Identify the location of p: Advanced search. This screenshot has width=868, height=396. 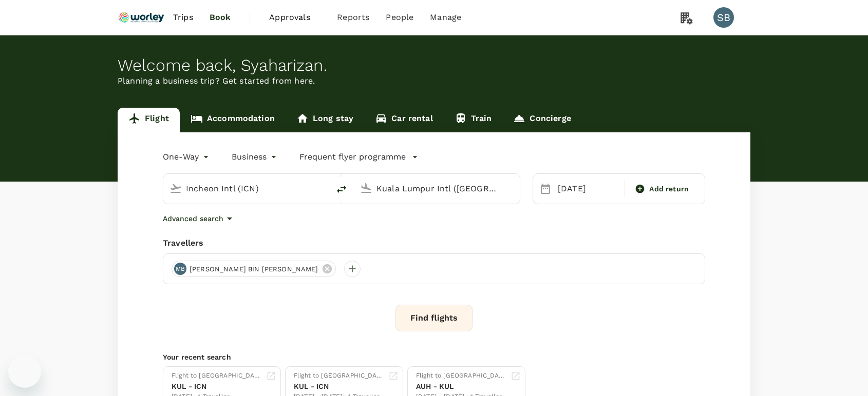
(193, 219).